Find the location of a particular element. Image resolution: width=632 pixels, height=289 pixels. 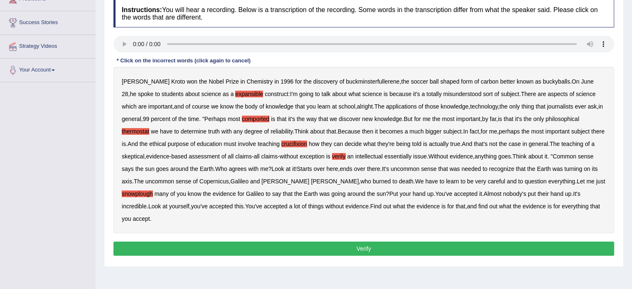

b: claims is located at coordinates (269, 156).